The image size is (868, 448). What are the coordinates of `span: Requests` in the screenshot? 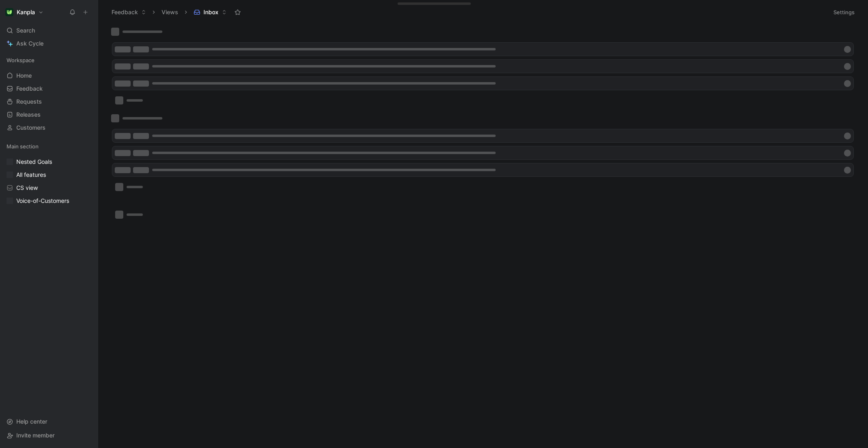 It's located at (29, 102).